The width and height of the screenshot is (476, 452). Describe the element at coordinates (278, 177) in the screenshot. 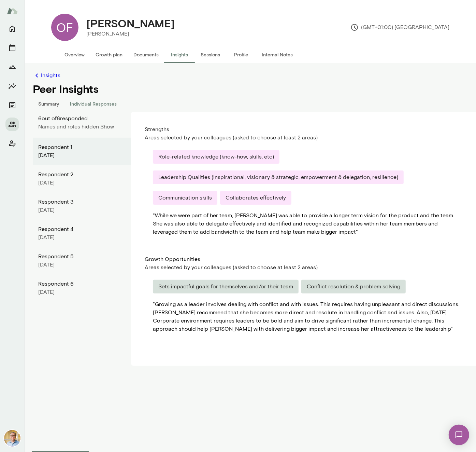

I see `div: Leadership Qualities (inspirational, visionary & strategic, empowerment & delegation, resilience)` at that location.